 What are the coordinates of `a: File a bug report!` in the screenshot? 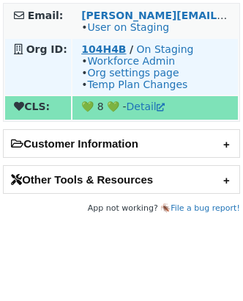 It's located at (205, 208).